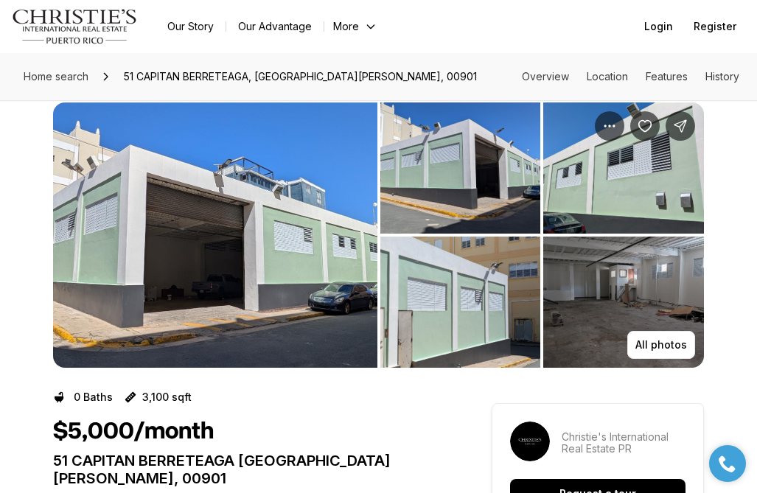 This screenshot has height=493, width=757. Describe the element at coordinates (93, 398) in the screenshot. I see `p: 0 Baths` at that location.